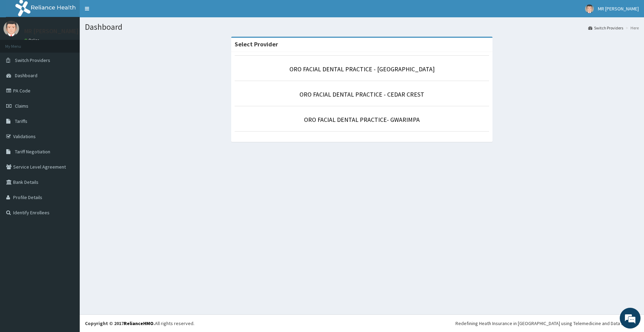  I want to click on a: RelianceHMO, so click(138, 323).